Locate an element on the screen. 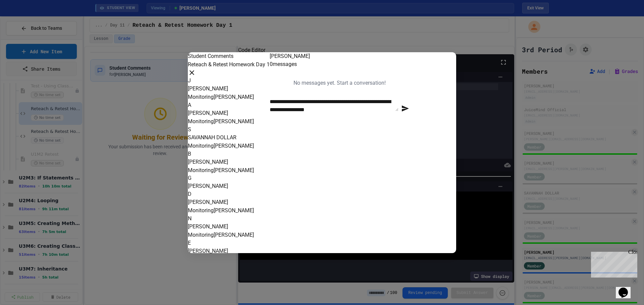 Image resolution: width=644 pixels, height=305 pixels. h6: Student Comments is located at coordinates (229, 57).